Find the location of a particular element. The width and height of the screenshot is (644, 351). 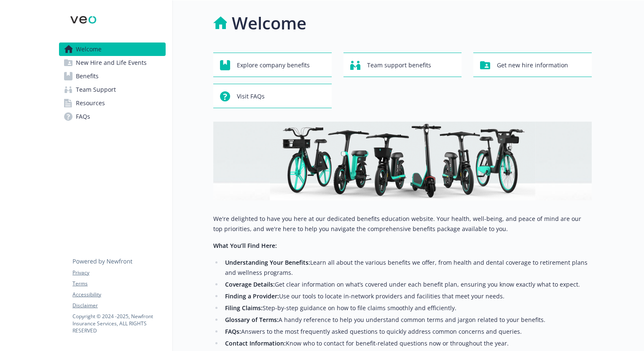

a: Accessibility is located at coordinates (119, 294).